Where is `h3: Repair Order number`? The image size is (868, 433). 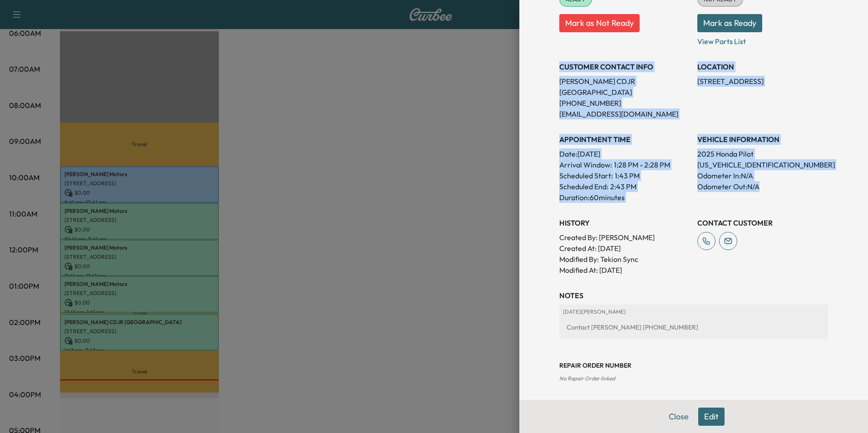
h3: Repair Order number is located at coordinates (694, 366).